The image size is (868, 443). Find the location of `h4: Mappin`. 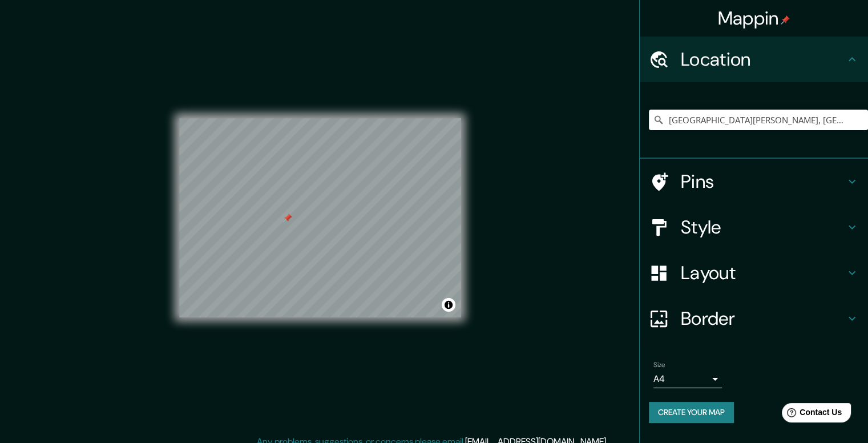

h4: Mappin is located at coordinates (754, 18).